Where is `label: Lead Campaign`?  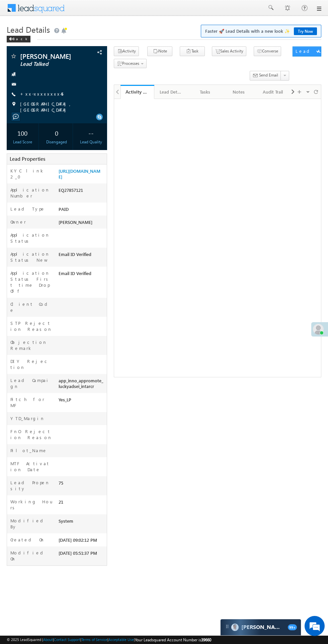 label: Lead Campaign is located at coordinates (31, 383).